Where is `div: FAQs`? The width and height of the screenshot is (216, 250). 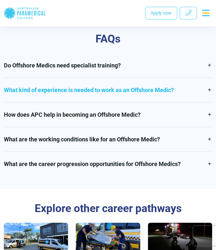 div: FAQs is located at coordinates (108, 39).